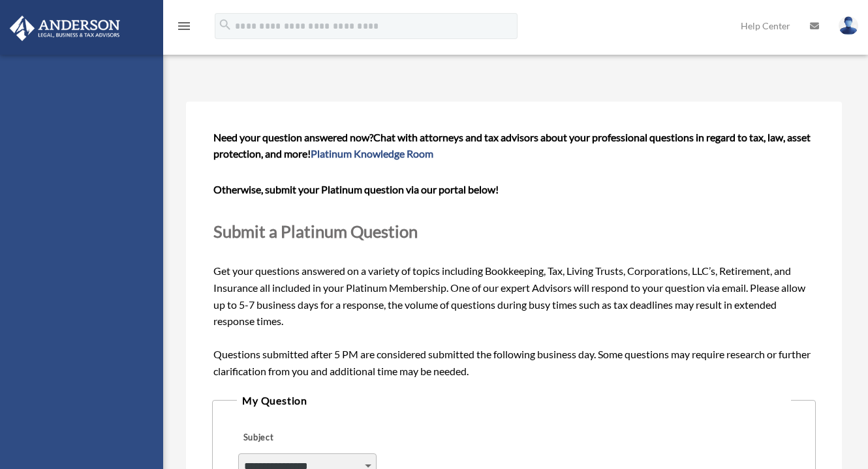 The width and height of the screenshot is (868, 469). Describe the element at coordinates (513, 401) in the screenshot. I see `legend: My Question` at that location.